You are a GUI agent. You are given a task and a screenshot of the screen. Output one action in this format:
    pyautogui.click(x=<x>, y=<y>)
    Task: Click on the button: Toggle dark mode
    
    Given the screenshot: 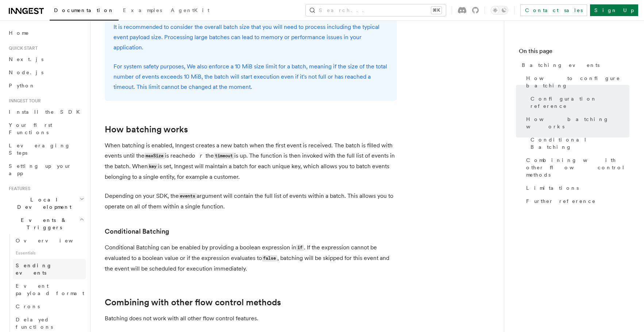 What is the action you would take?
    pyautogui.click(x=500, y=10)
    